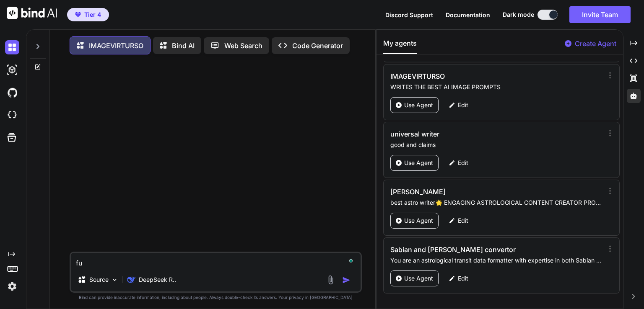 This screenshot has height=309, width=644. What do you see at coordinates (346, 281) in the screenshot?
I see `img: icon` at bounding box center [346, 281].